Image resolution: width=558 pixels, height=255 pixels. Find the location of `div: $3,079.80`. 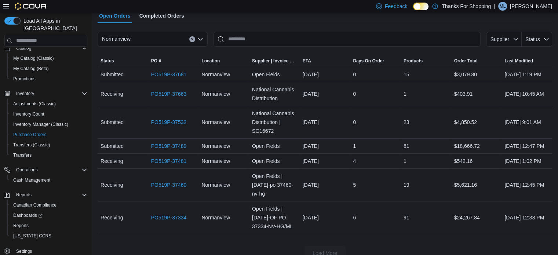

div: $3,079.80 is located at coordinates (477, 75).